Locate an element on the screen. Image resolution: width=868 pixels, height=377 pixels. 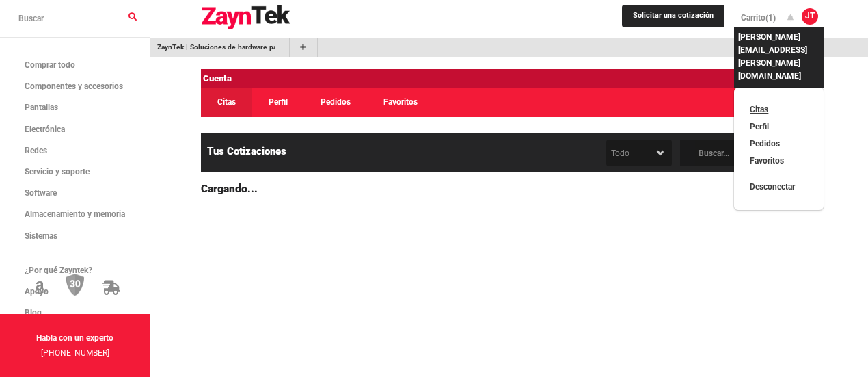
a: ir a /?srsltid=AfmBOoqwlW8ieGmw-VAiSK2U0w83fpy8xpa-NMY_pidKeU3I-ku4ah4G is located at coordinates (216, 47).